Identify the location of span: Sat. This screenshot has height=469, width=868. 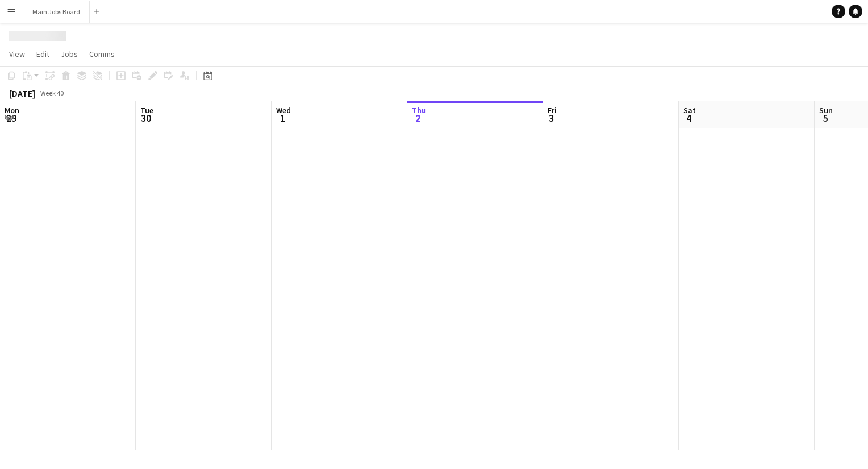
(689, 110).